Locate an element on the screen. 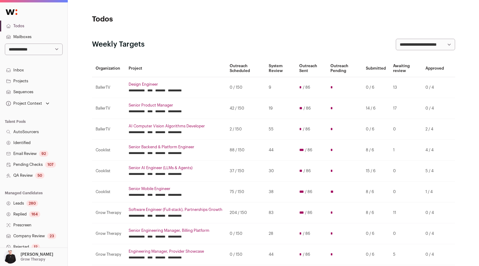 The image size is (479, 266). td: 13 is located at coordinates (406, 87).